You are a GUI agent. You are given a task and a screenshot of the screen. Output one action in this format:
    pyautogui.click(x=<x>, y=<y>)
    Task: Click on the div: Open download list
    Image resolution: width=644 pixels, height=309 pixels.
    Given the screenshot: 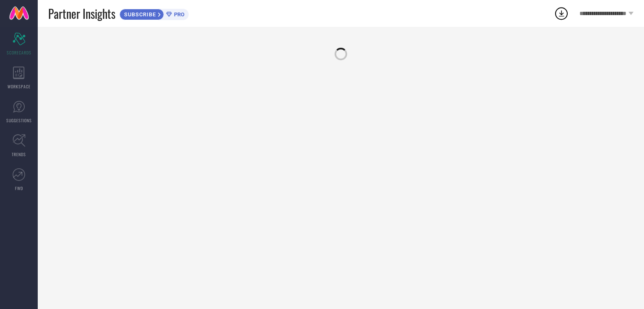 What is the action you would take?
    pyautogui.click(x=561, y=14)
    